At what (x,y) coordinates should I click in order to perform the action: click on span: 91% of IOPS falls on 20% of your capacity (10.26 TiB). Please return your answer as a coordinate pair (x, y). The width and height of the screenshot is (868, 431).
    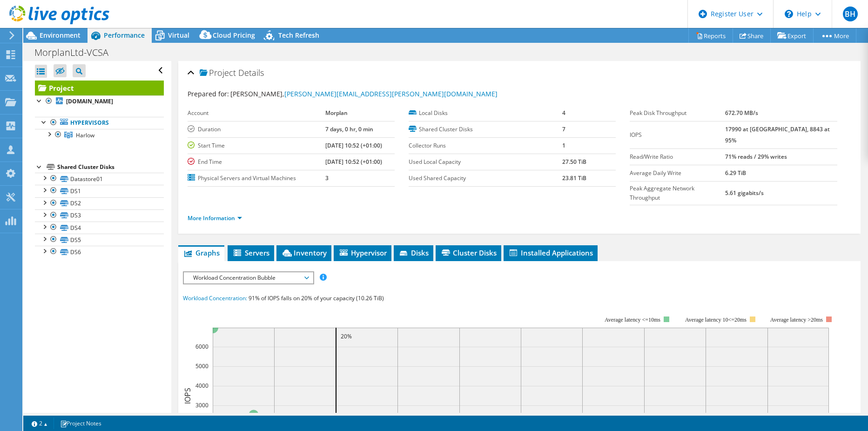
    Looking at the image, I should click on (316, 298).